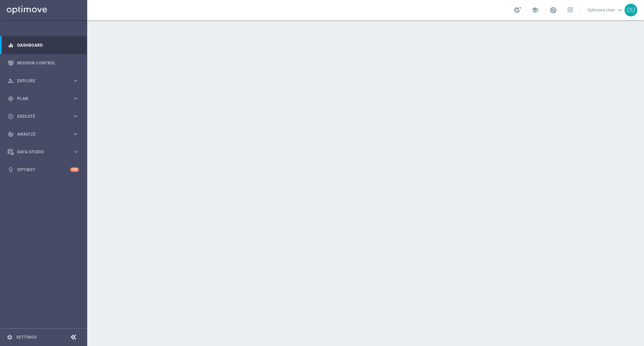 This screenshot has height=346, width=644. Describe the element at coordinates (45, 134) in the screenshot. I see `span: Analyze` at that location.